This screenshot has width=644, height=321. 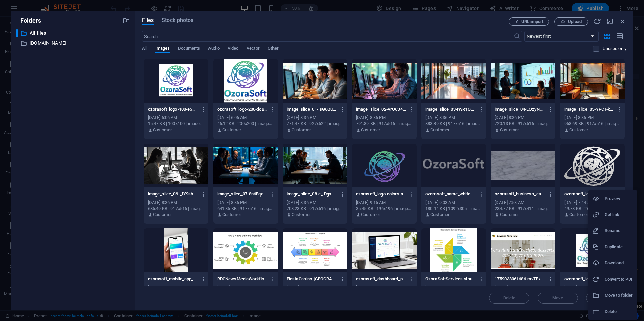 What do you see at coordinates (619, 247) in the screenshot?
I see `h6: Duplicate` at bounding box center [619, 247].